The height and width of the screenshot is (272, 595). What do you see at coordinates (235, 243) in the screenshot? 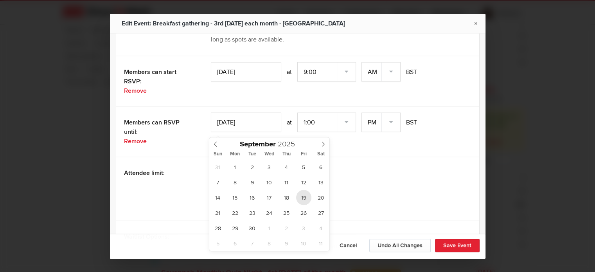
I see `span: October 6, 2025` at bounding box center [235, 243].